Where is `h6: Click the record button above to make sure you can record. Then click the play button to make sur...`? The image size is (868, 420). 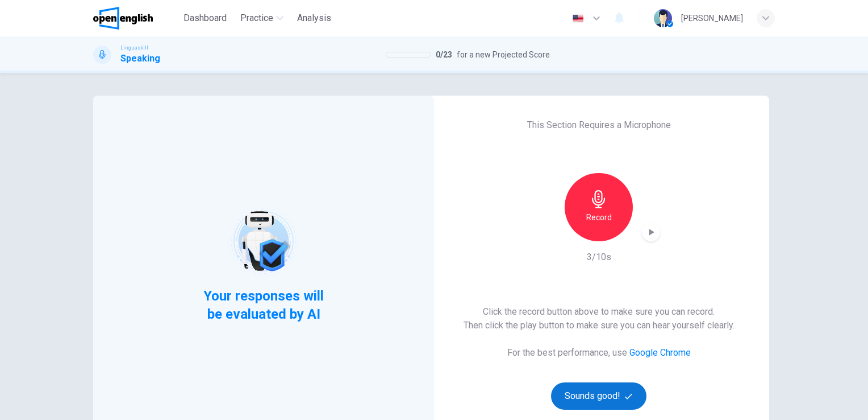
h6: Click the record button above to make sure you can record. Then click the play button to make sur... is located at coordinates (599, 318).